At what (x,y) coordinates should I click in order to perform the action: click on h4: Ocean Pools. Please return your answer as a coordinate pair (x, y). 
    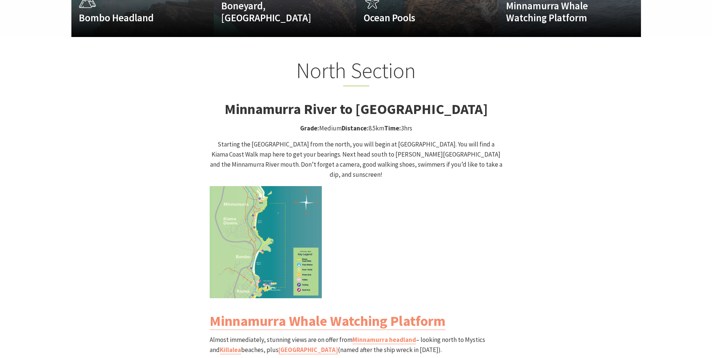
    Looking at the image, I should click on (417, 18).